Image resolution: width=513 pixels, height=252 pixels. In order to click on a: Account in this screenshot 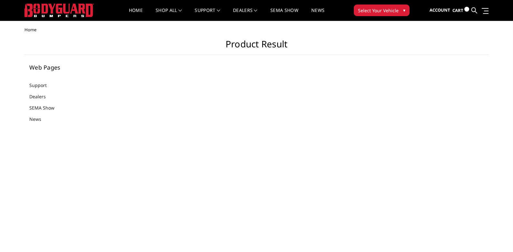, I will do `click(440, 10)`.